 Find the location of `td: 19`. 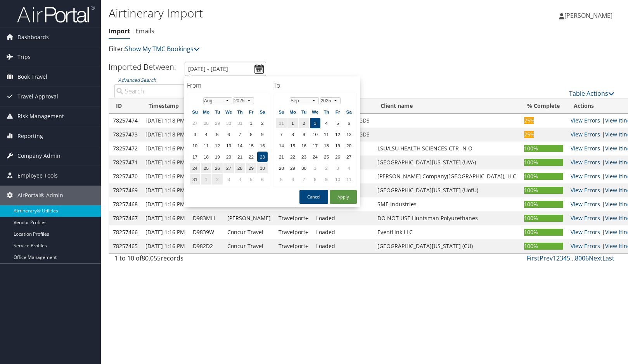

td: 19 is located at coordinates (338, 145).